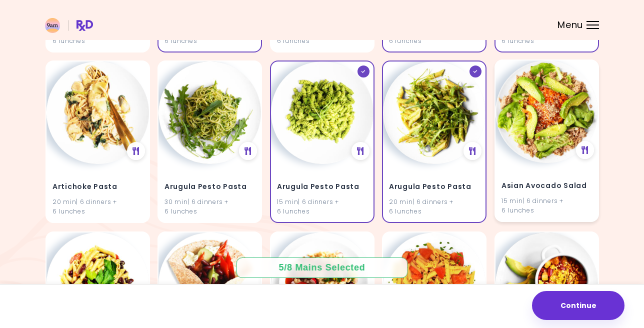  What do you see at coordinates (322, 268) in the screenshot?
I see `div: 5 / 8 Mains Selected` at bounding box center [322, 268].